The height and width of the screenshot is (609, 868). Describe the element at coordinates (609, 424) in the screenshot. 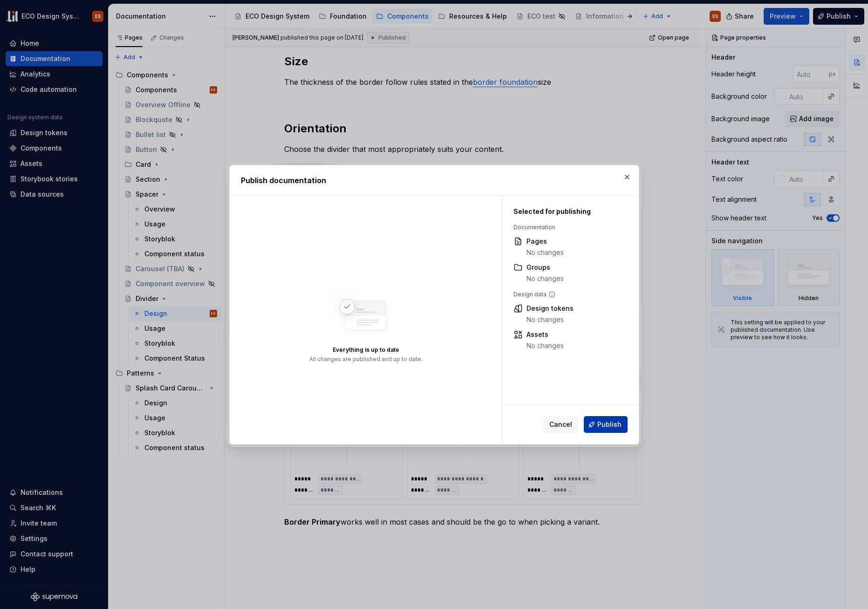

I see `span: Publish` at that location.